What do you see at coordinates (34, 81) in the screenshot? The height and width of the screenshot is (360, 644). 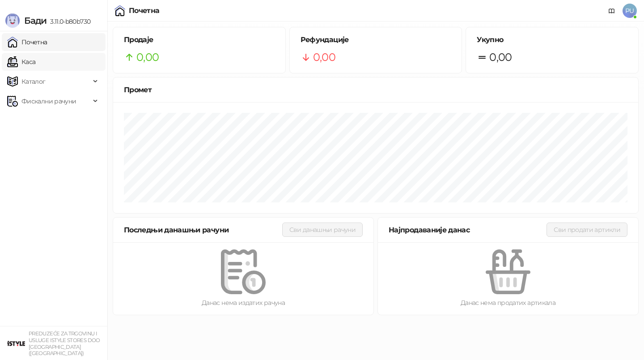 I see `span: Каталог` at bounding box center [34, 81].